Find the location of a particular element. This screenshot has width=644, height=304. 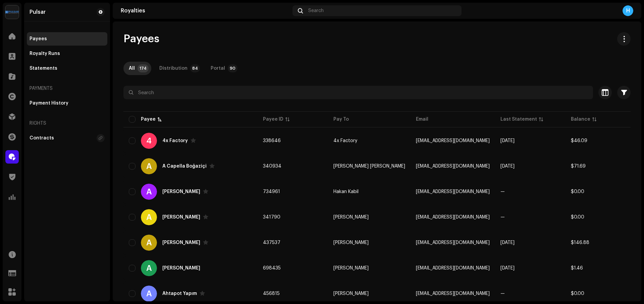

div: 4 is located at coordinates (149, 141).